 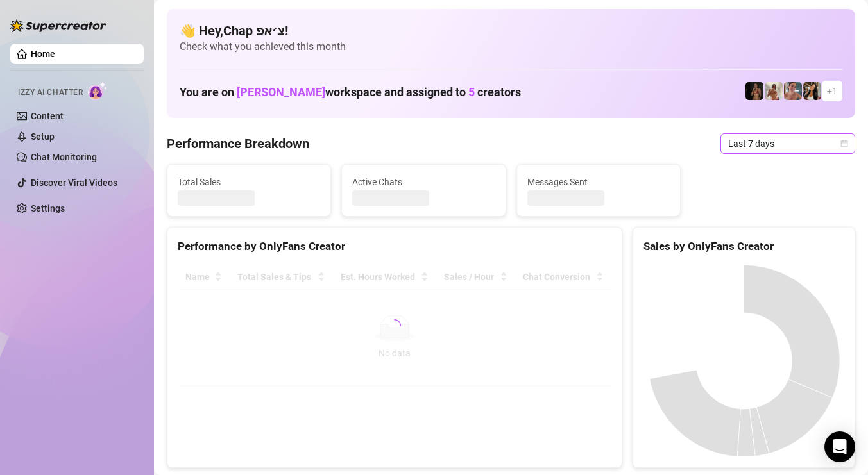 What do you see at coordinates (840, 447) in the screenshot?
I see `div: Open Intercom Messenger` at bounding box center [840, 447].